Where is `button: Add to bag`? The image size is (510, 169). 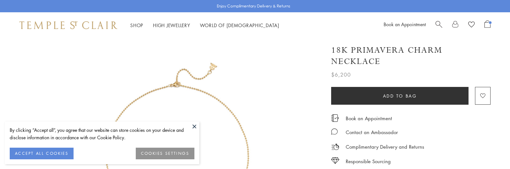
button: Add to bag is located at coordinates (400, 96).